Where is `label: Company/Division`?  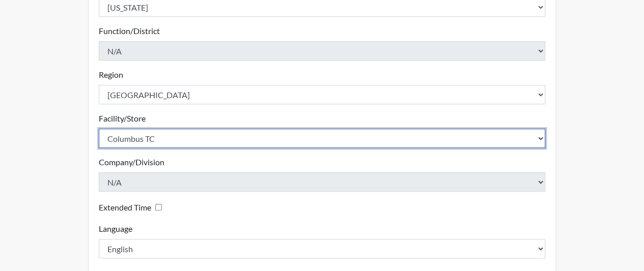 label: Company/Division is located at coordinates (131, 162).